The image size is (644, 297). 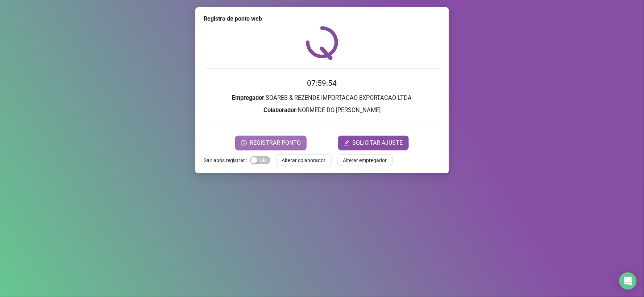 What do you see at coordinates (227, 160) in the screenshot?
I see `label: Sair após registrar` at bounding box center [227, 160].